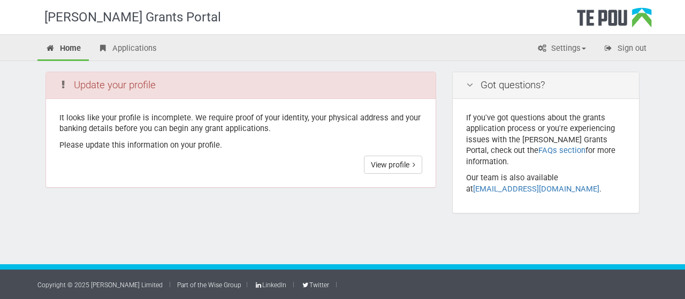  What do you see at coordinates (546, 86) in the screenshot?
I see `div: Got questions?` at bounding box center [546, 86].